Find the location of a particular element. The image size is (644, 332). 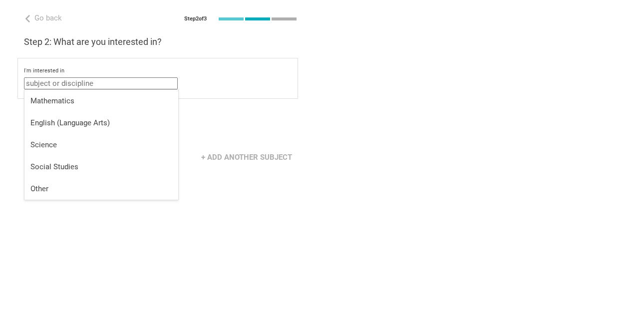

div: Step 2 of 3 is located at coordinates (195, 19).